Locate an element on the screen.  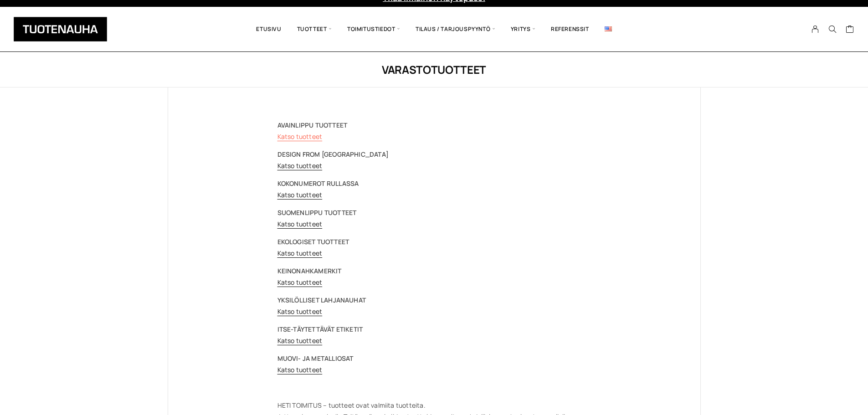
strong: EKOLOGISET TUOTTEET is located at coordinates (313, 242).